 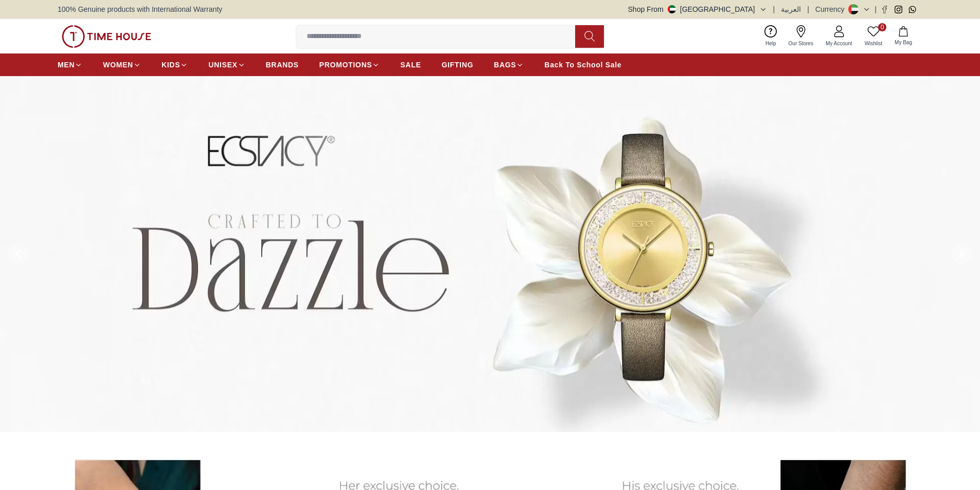 I want to click on div: Currency, so click(x=832, y=9).